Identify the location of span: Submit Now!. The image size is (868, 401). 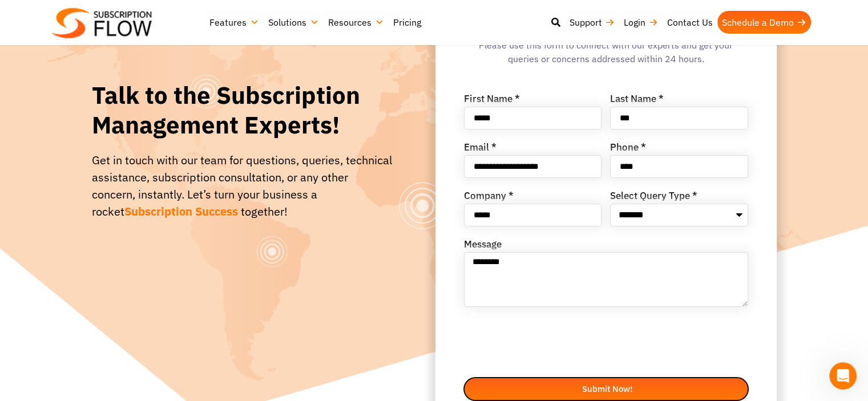
(607, 388).